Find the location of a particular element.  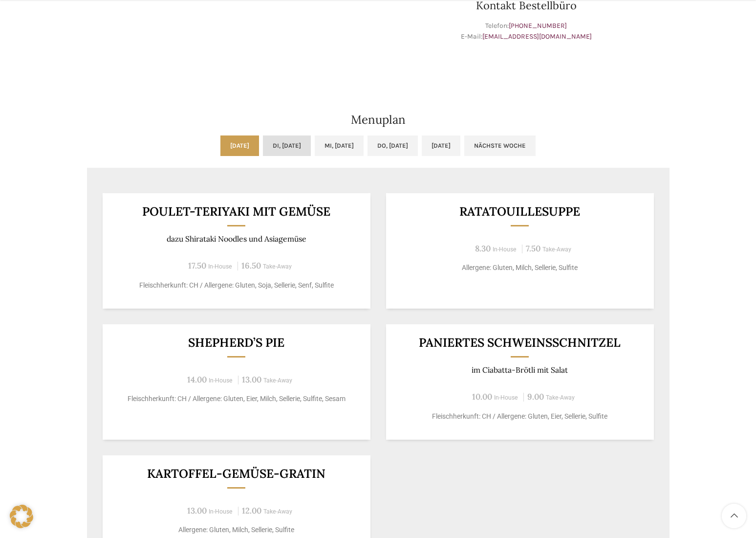

a: Scroll to top button is located at coordinates (734, 516).